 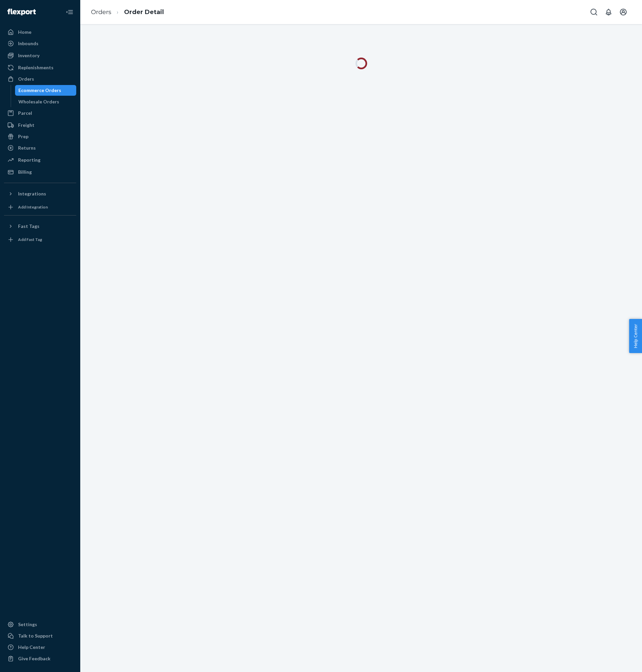 I want to click on a: Wholesale Orders, so click(x=46, y=102).